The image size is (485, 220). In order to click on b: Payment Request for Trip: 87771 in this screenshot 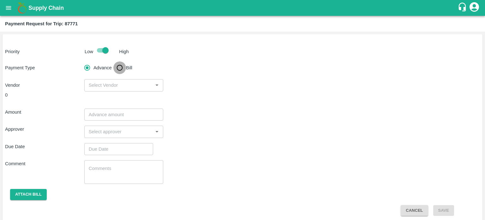, I will do `click(41, 24)`.